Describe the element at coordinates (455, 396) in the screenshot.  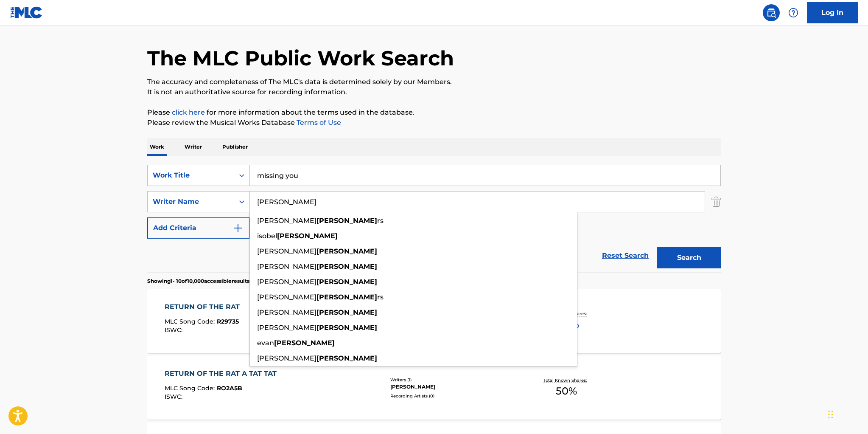
I see `div: Recording Artists ( 0 )` at that location.